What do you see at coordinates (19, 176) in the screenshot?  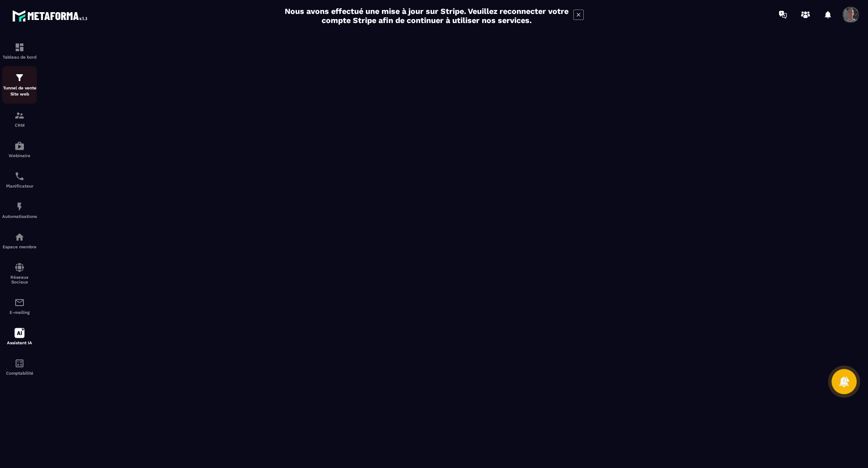 I see `img: scheduler` at bounding box center [19, 176].